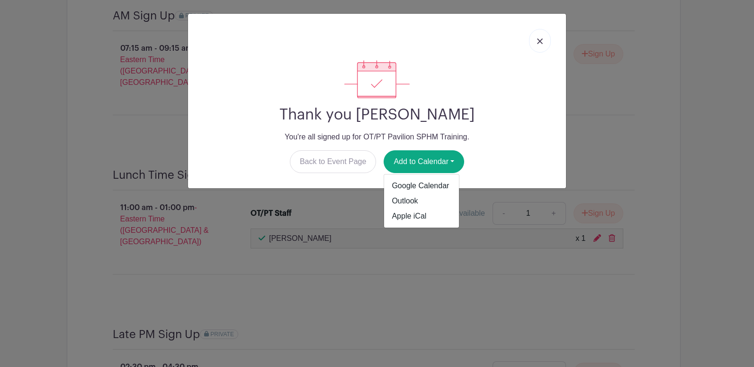 The width and height of the screenshot is (754, 367). I want to click on img: close_button-5f87c8562297e5c2d7936805f587ecaba9071eb48480494691a3f1689db116b3.svg, so click(540, 41).